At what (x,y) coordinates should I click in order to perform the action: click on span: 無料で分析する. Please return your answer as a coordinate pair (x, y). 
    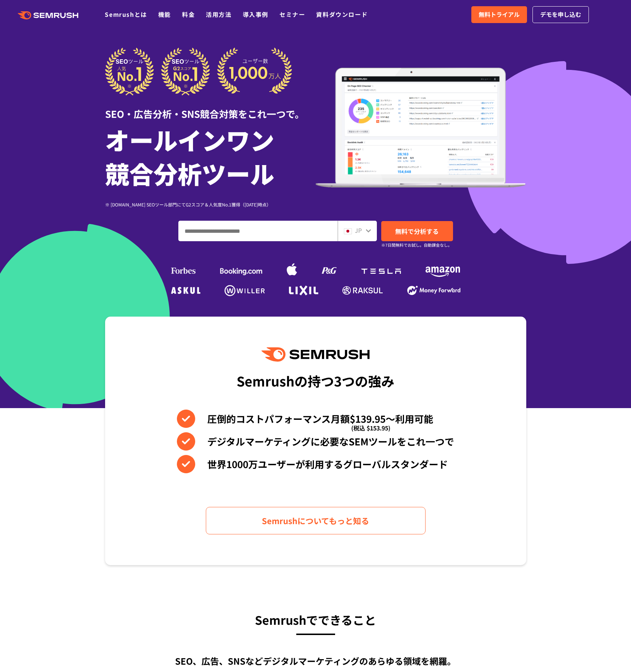
    Looking at the image, I should click on (416, 231).